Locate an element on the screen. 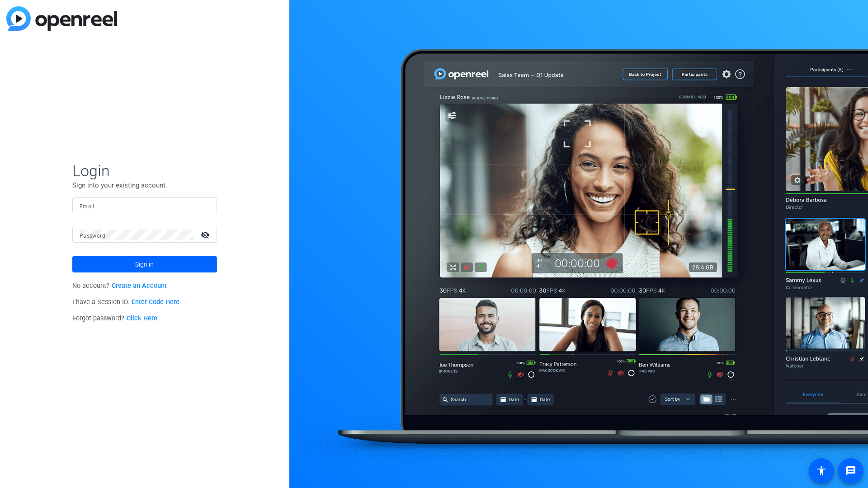 Image resolution: width=868 pixels, height=488 pixels. button: Sign in is located at coordinates (145, 264).